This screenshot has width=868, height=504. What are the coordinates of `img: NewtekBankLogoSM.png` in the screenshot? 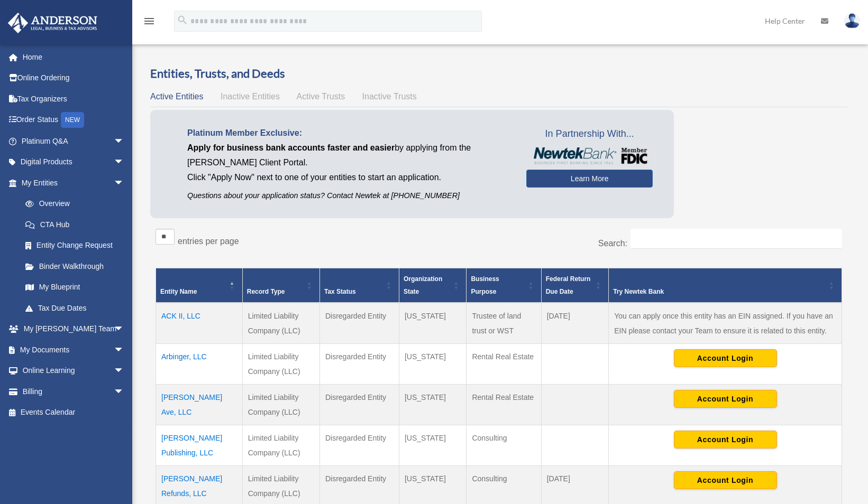 It's located at (589, 156).